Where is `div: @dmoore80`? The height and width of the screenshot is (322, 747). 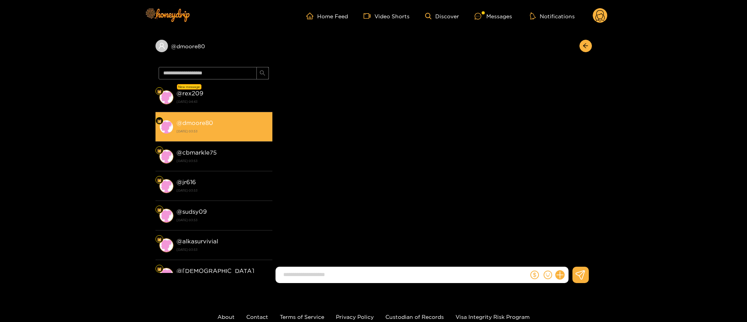
div: @dmoore80 is located at coordinates (214, 46).